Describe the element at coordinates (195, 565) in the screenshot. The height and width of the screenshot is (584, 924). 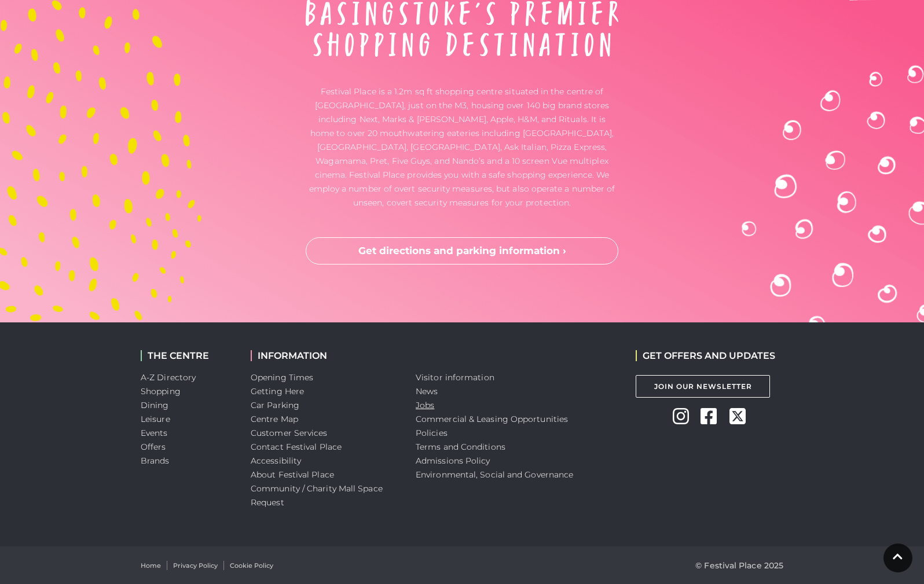
I see `a: Privacy Policy` at that location.